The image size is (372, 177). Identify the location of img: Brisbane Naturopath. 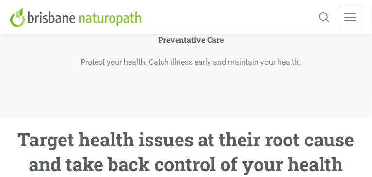
(77, 17).